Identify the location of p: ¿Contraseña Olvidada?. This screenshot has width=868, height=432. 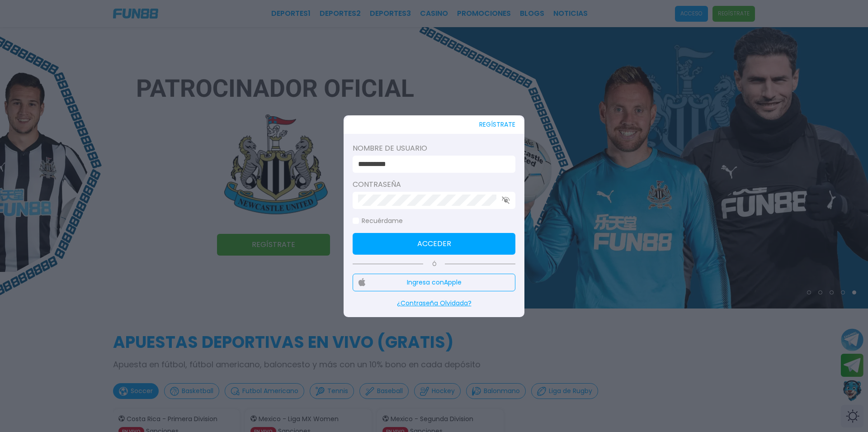
(434, 303).